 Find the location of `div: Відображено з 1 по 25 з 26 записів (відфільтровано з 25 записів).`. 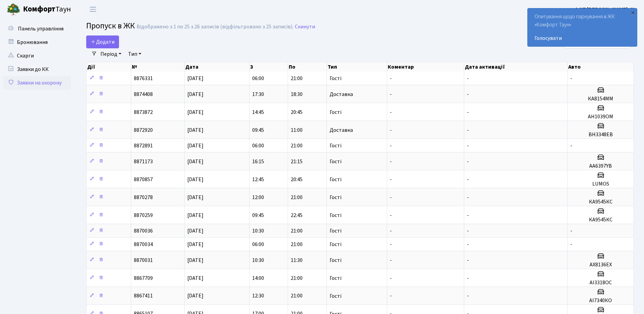

div: Відображено з 1 по 25 з 26 записів (відфільтровано з 25 записів). is located at coordinates (215, 27).